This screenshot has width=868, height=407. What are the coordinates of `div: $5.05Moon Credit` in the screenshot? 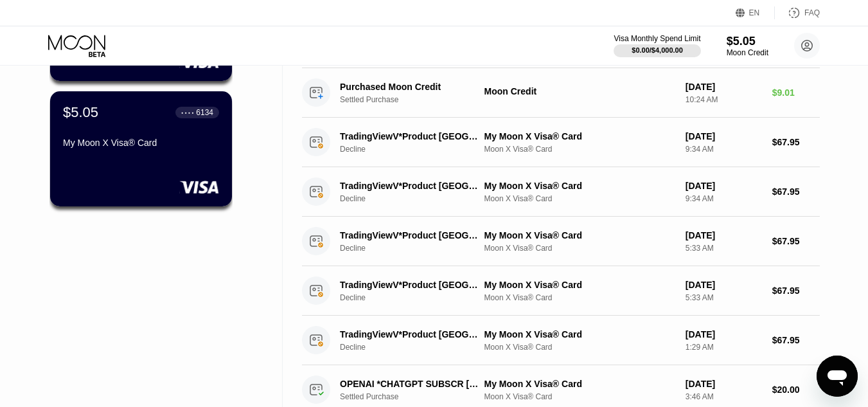 It's located at (747, 46).